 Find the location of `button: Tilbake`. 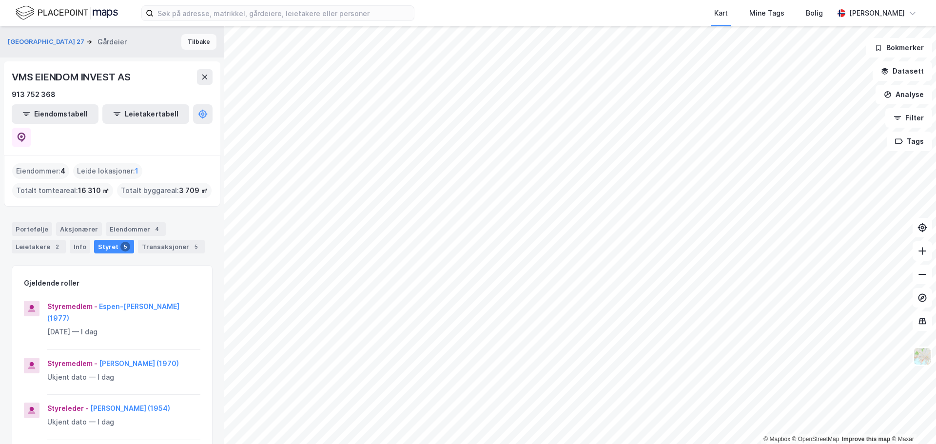

button: Tilbake is located at coordinates (199, 42).